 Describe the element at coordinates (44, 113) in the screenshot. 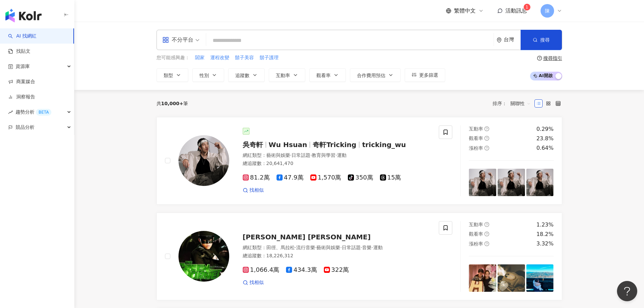

I see `div: BETA` at that location.